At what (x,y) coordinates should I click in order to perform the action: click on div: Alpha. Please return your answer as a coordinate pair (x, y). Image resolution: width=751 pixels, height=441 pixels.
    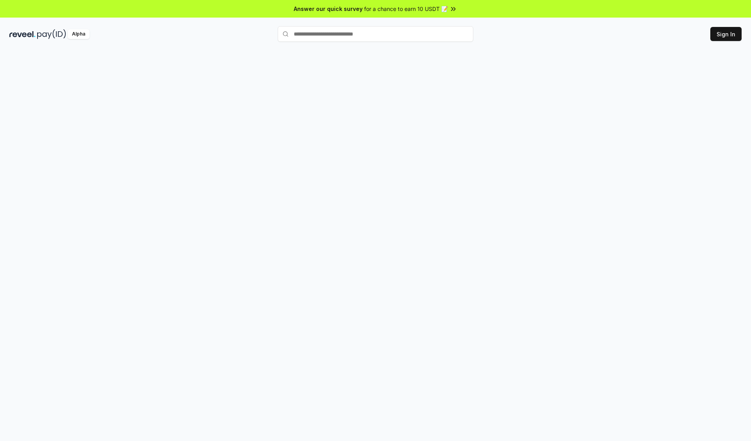
    Looking at the image, I should click on (79, 34).